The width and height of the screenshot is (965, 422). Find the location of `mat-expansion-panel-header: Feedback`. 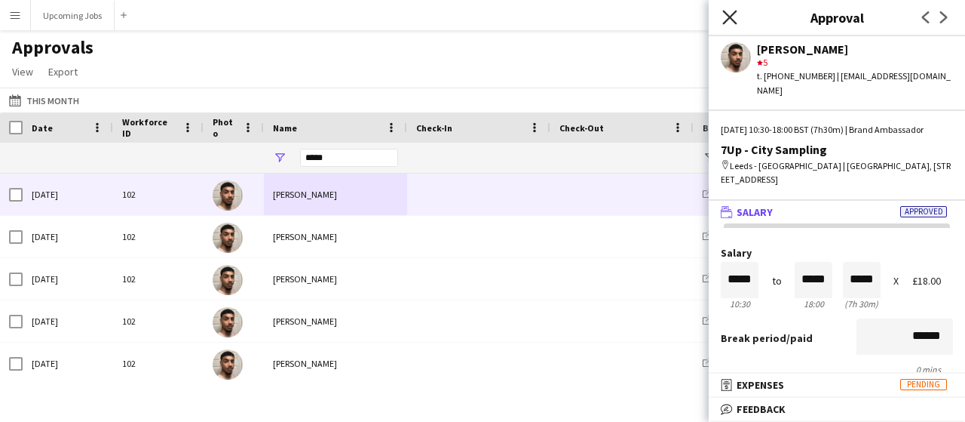

mat-expansion-panel-header: Feedback is located at coordinates (837, 409).